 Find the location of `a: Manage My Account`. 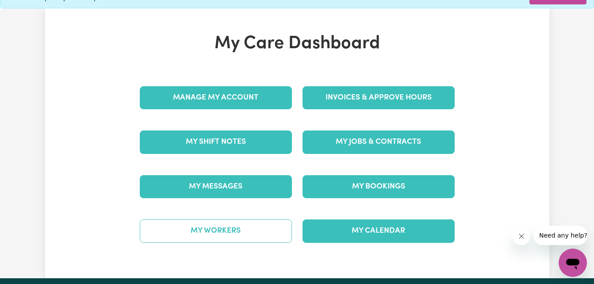

a: Manage My Account is located at coordinates (216, 98).